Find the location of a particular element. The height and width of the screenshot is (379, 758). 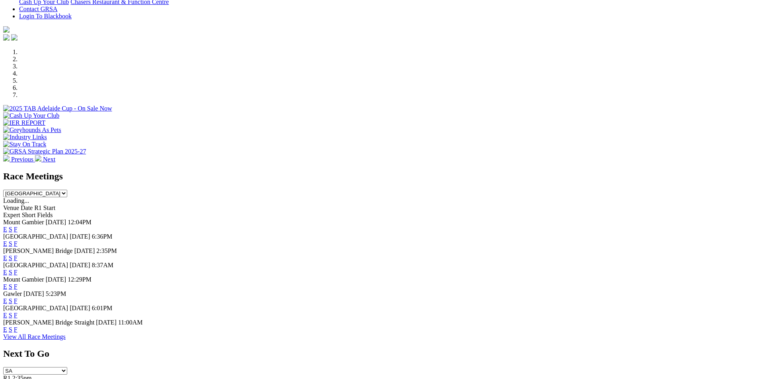

a: View All Race Meetings is located at coordinates (34, 337).